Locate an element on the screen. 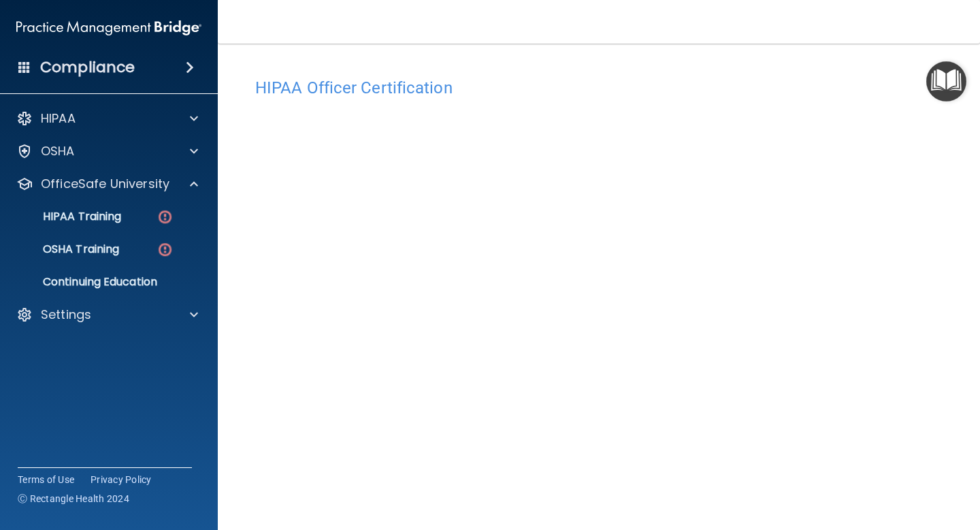  a: OSHA is located at coordinates (107, 151).